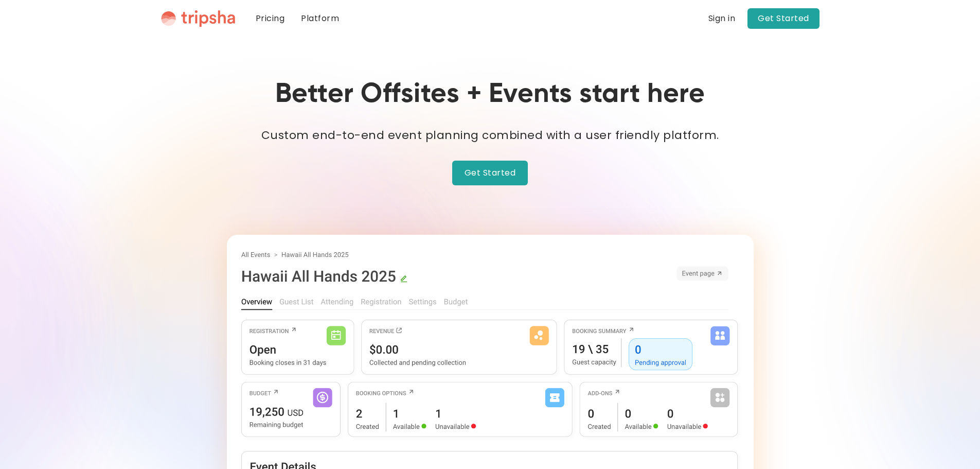  What do you see at coordinates (722, 18) in the screenshot?
I see `div: Sign in` at bounding box center [722, 18].